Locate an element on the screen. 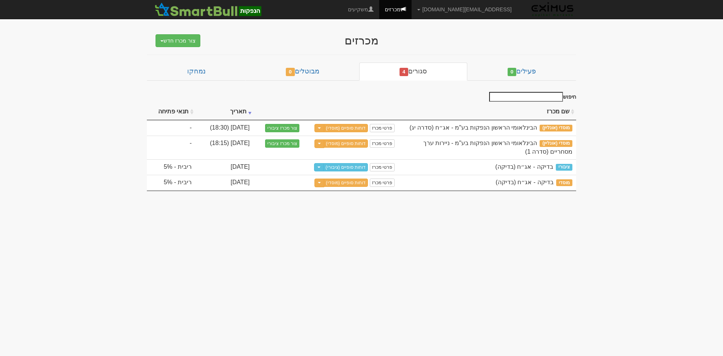  a: נמחקו is located at coordinates (196, 72).